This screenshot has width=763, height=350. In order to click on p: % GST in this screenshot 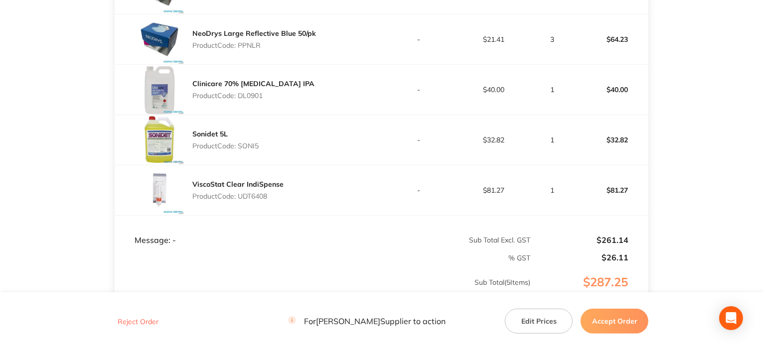, I will do `click(323, 258)`.